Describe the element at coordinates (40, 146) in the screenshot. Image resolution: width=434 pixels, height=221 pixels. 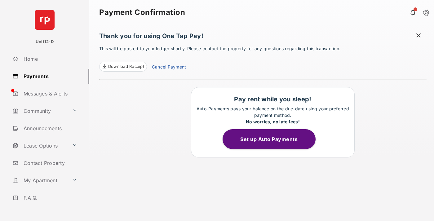
I see `a: Lease Options` at that location.